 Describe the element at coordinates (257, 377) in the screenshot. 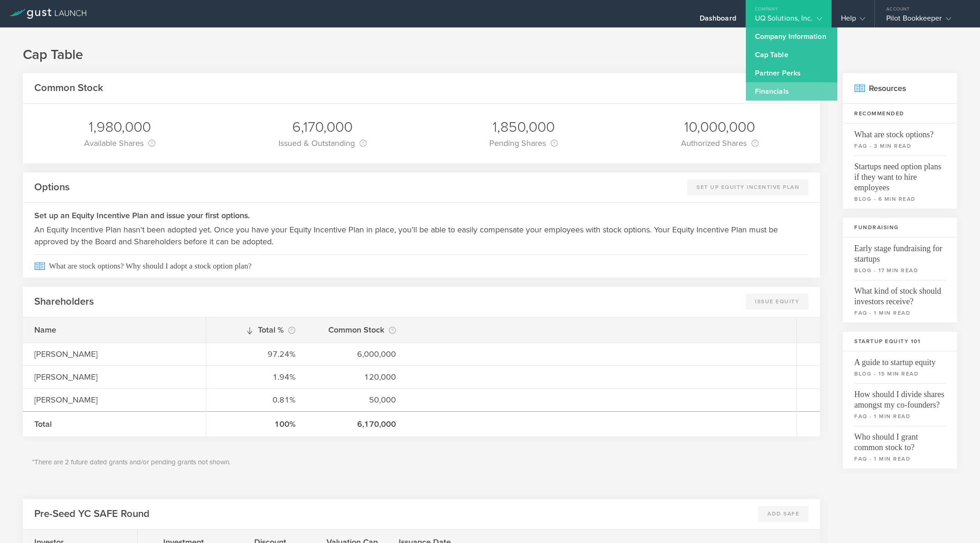

I see `div: 1.94%` at that location.